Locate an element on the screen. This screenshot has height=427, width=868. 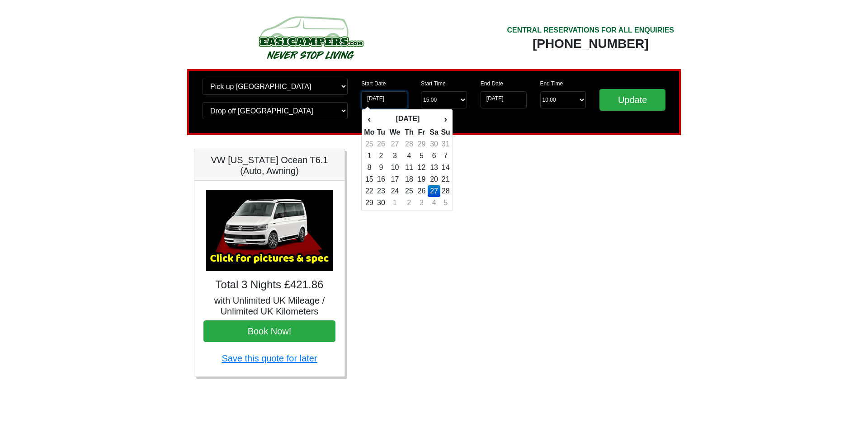
td: 24 is located at coordinates (395, 191).